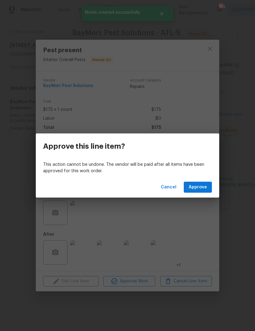 The image size is (255, 331). What do you see at coordinates (84, 146) in the screenshot?
I see `h3: Approve this line item?` at bounding box center [84, 146].